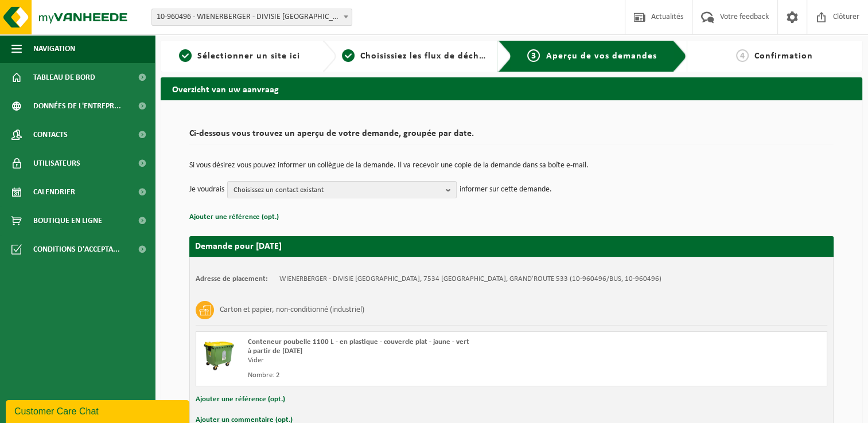 The width and height of the screenshot is (868, 423). What do you see at coordinates (402, 375) in the screenshot?
I see `div: Nombre: 2` at bounding box center [402, 375].